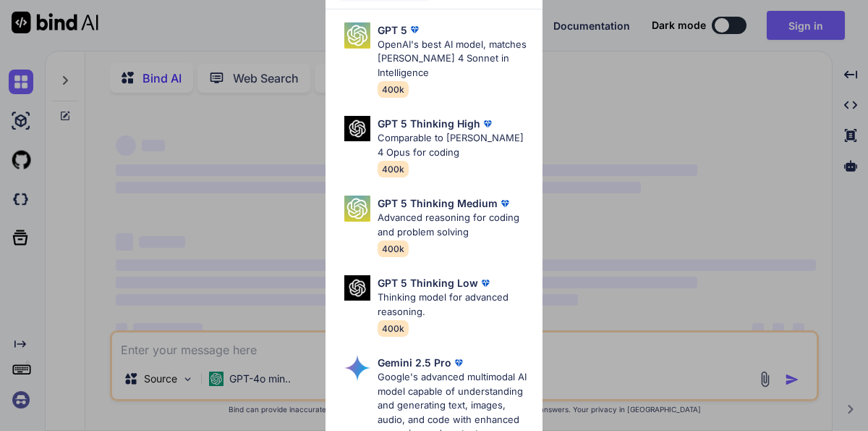 This screenshot has width=868, height=431. Describe the element at coordinates (455, 304) in the screenshot. I see `p: Thinking model for advanced reasoning.` at that location.